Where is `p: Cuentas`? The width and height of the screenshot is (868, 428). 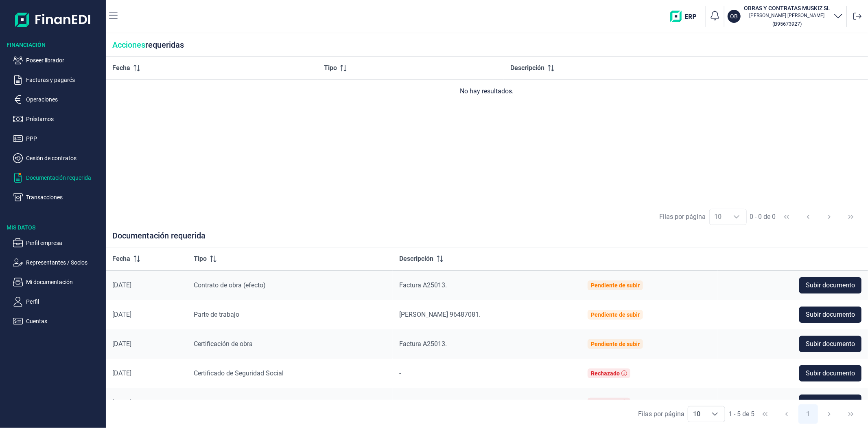
p: Cuentas is located at coordinates (64, 321).